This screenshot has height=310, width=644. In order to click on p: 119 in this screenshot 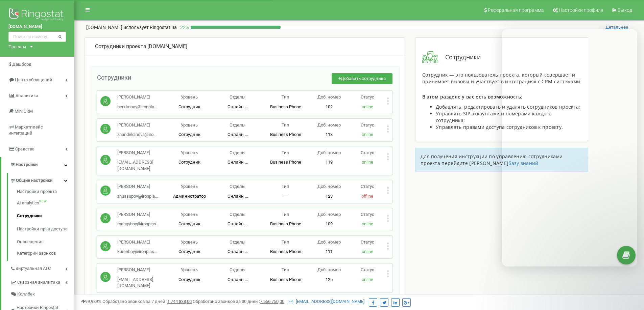, I will do `click(329, 163)`.